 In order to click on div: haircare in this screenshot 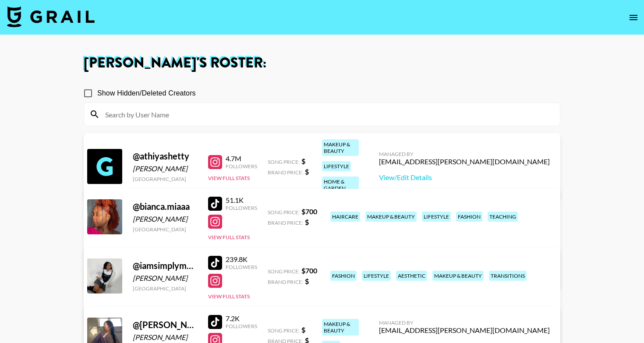, I will do `click(345, 216)`.